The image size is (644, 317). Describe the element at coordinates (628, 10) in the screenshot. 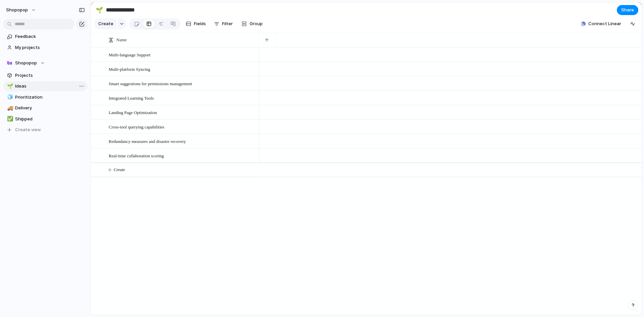

I see `button: Share` at that location.